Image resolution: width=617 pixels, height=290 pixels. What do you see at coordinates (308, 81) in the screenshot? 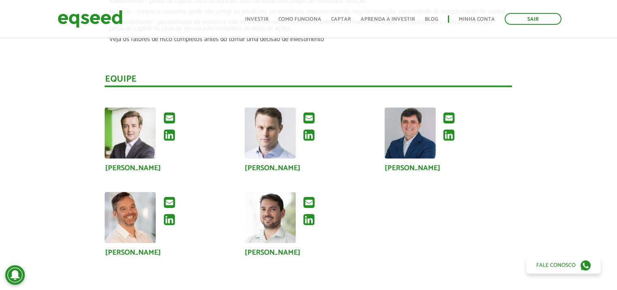
I see `div: Equipe` at bounding box center [308, 81].